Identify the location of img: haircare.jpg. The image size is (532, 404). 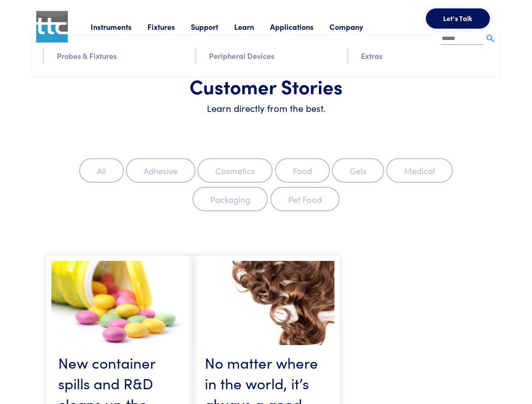
(266, 303).